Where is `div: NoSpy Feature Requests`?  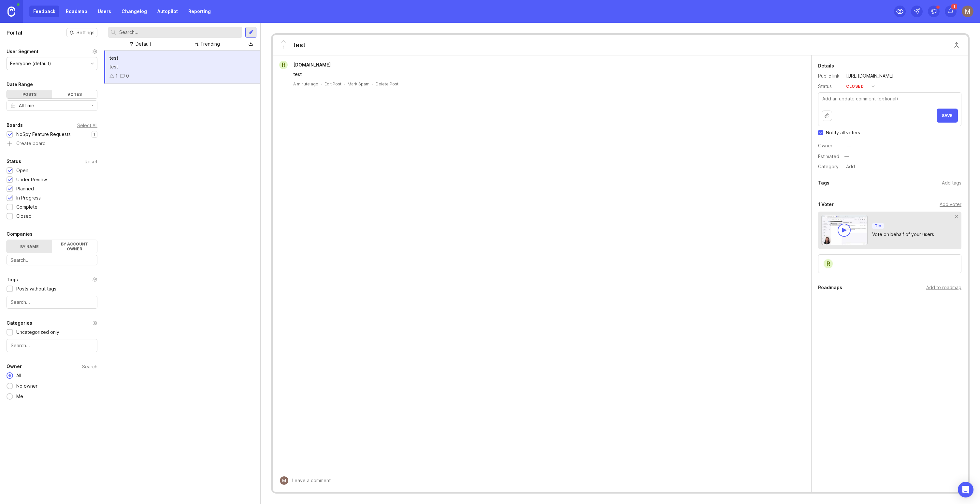 div: NoSpy Feature Requests is located at coordinates (43, 134).